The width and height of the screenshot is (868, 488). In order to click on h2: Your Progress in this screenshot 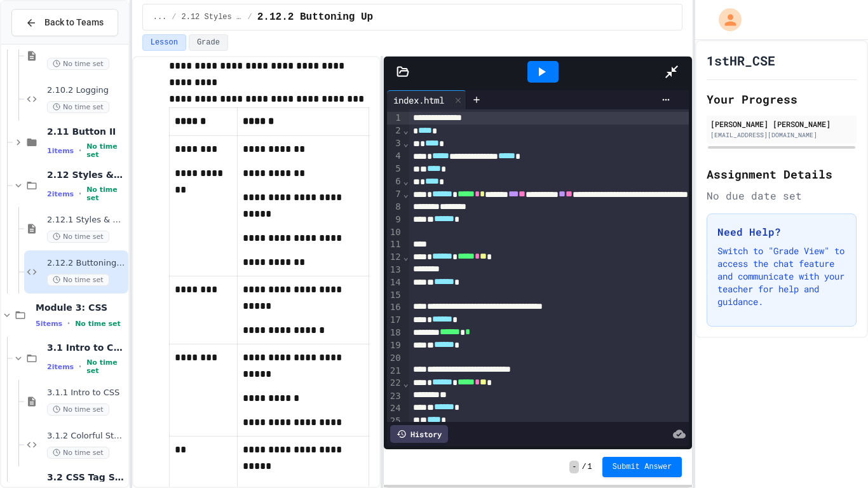, I will do `click(781, 99)`.